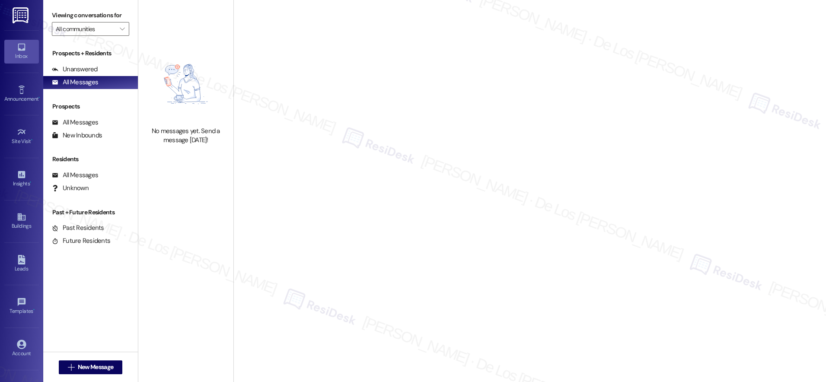  I want to click on a: Inbox, so click(22, 51).